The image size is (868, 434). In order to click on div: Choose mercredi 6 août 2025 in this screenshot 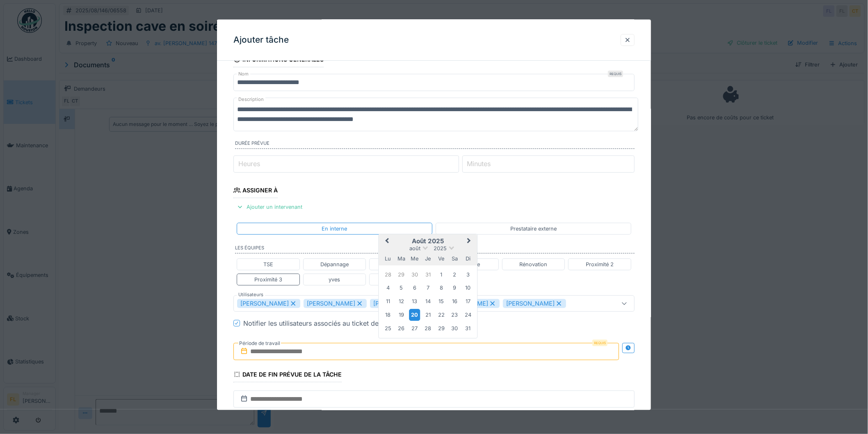, I will do `click(414, 287)`.